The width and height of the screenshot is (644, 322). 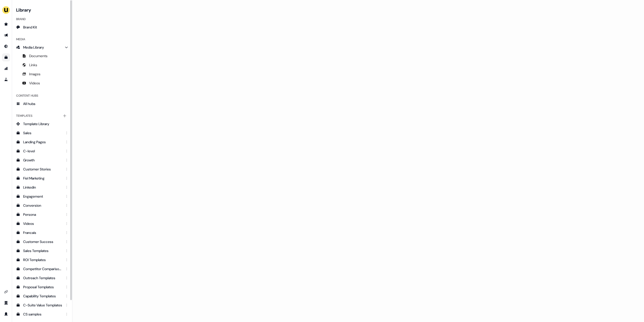 What do you see at coordinates (42, 205) in the screenshot?
I see `a: Conversion` at bounding box center [42, 205].